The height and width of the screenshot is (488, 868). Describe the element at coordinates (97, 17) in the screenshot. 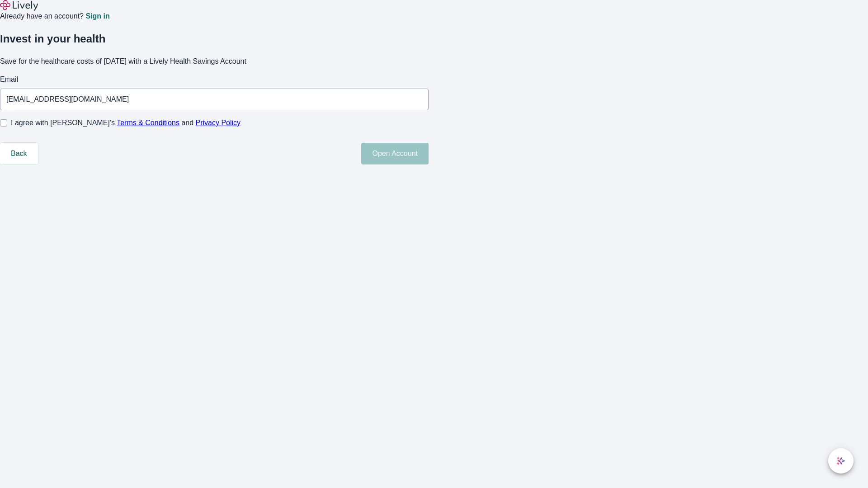

I see `div: Sign in` at that location.